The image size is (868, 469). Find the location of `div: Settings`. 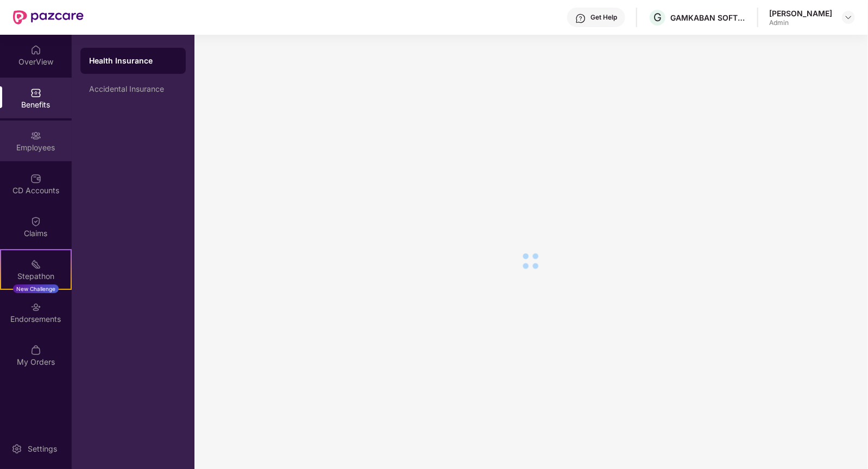

div: Settings is located at coordinates (42, 449).